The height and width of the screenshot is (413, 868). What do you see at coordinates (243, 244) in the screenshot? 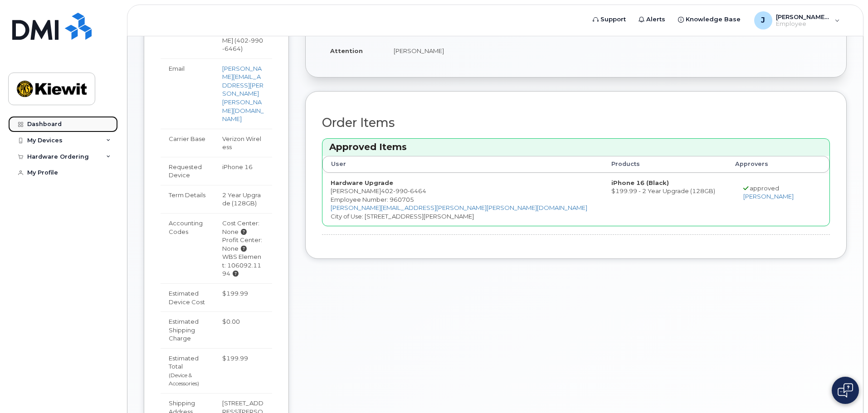
I see `div: Profit Center: None` at bounding box center [243, 244].